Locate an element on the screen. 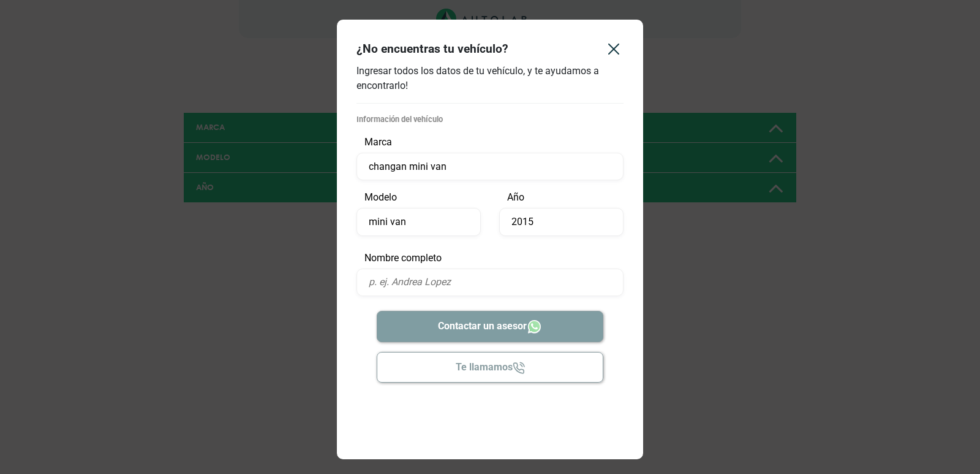  img: Whatsapp icon is located at coordinates (534, 326).